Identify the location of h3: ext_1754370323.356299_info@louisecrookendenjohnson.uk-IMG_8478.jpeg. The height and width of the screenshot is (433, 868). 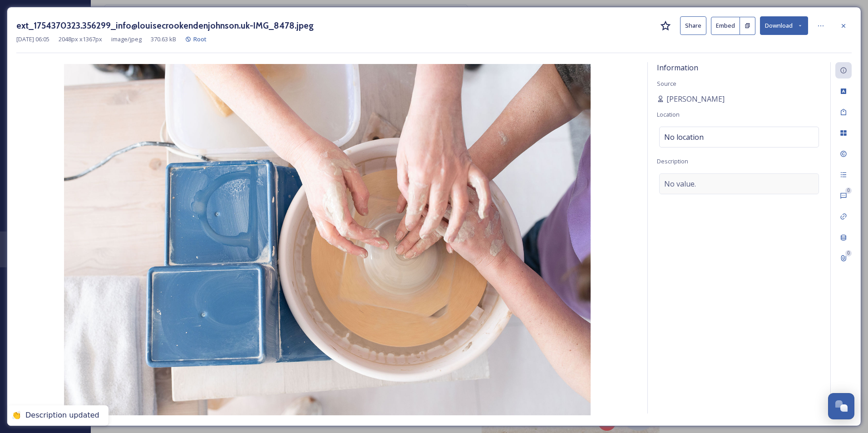
(165, 25).